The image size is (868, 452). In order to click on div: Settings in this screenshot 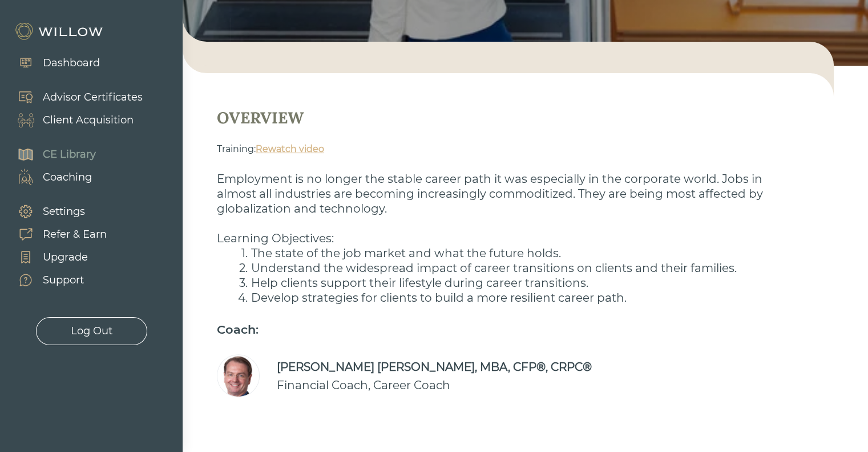, I will do `click(64, 212)`.